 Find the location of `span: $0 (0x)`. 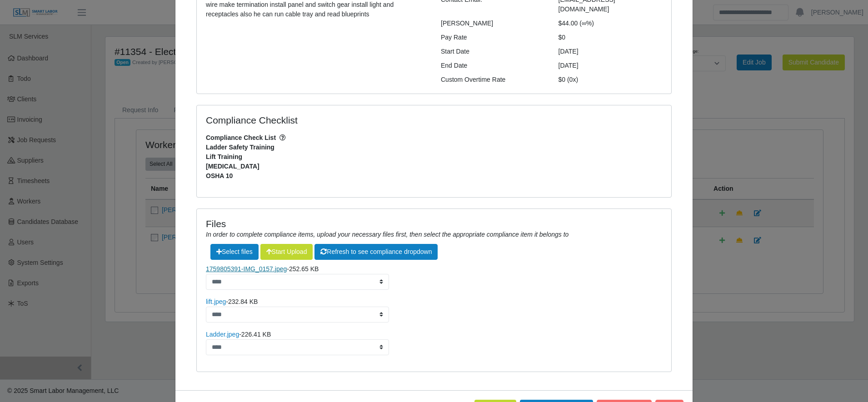

span: $0 (0x) is located at coordinates (568, 79).